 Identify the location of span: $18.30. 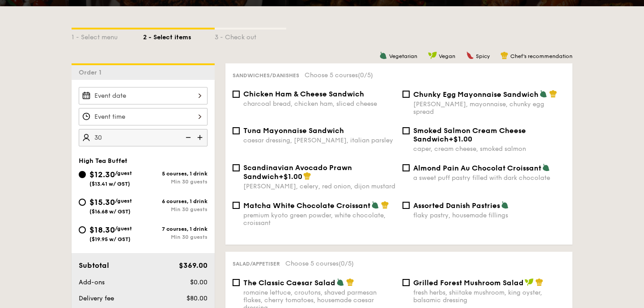
(102, 230).